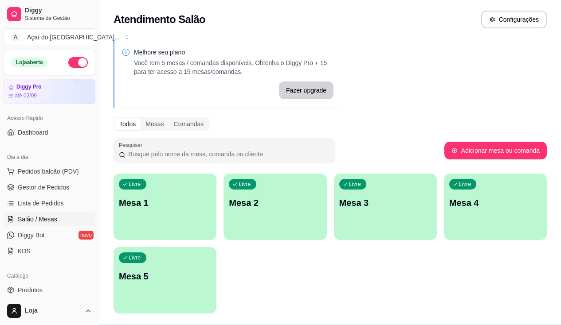 The image size is (561, 325). I want to click on a: Diggy Proaté 02/09, so click(49, 91).